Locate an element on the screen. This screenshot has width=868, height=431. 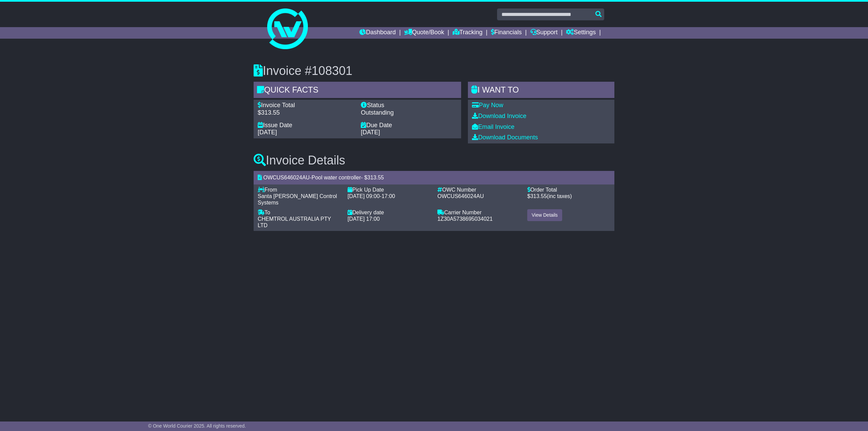
a: Download Invoice is located at coordinates (499, 116).